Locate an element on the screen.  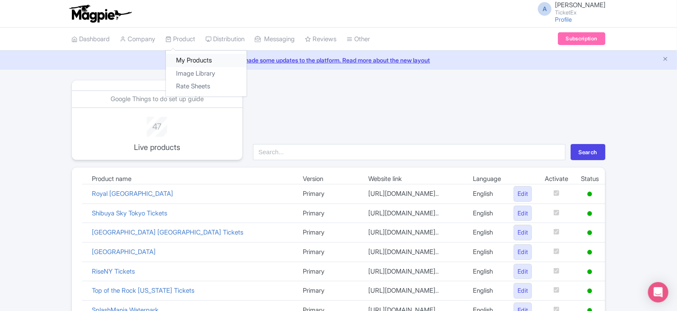
td: Version is located at coordinates (330, 180).